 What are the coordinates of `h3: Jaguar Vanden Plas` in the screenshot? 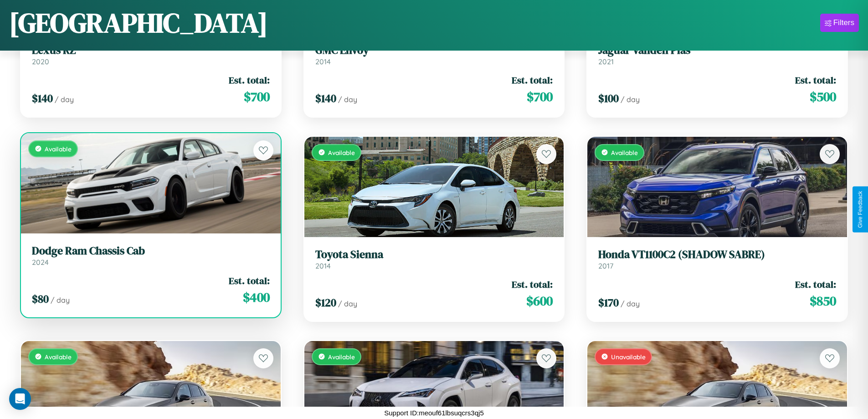 It's located at (717, 50).